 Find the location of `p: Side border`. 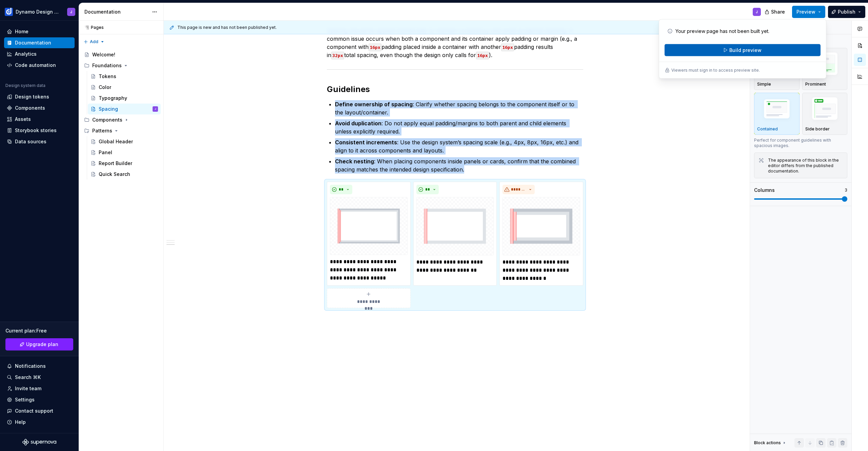

p: Side border is located at coordinates (817, 129).